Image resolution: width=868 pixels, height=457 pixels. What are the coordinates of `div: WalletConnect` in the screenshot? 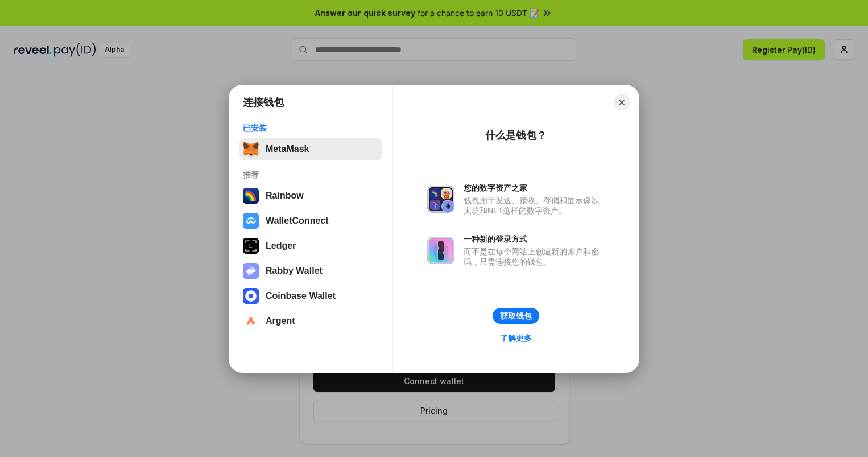 It's located at (297, 221).